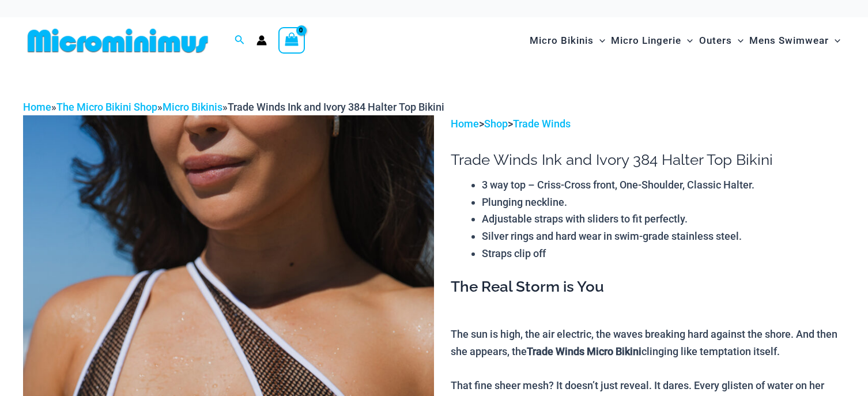 The image size is (868, 396). I want to click on li: Silver rings and hard wear in swim-grade stainless steel., so click(664, 236).